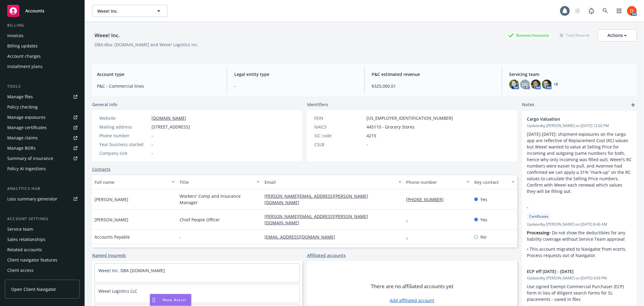 The height and width of the screenshot is (306, 644). Describe the element at coordinates (200, 219) in the screenshot. I see `span: Chief People Officer` at that location.